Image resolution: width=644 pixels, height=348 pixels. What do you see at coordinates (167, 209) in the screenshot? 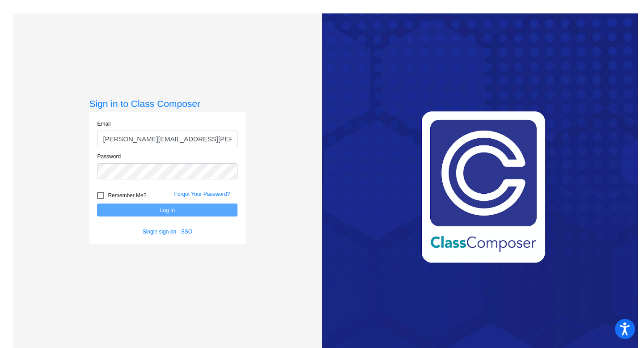
I see `button: Log In` at bounding box center [167, 209].